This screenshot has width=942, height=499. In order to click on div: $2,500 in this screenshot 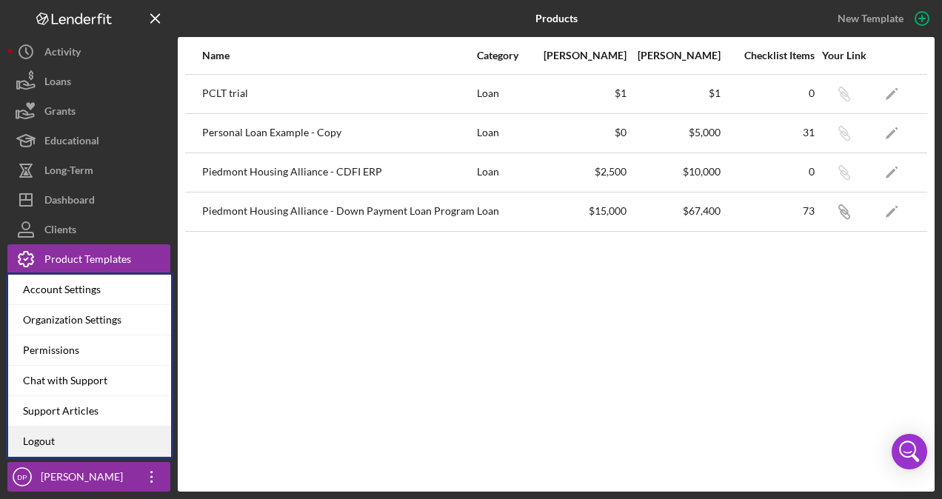, I will do `click(580, 172)`.